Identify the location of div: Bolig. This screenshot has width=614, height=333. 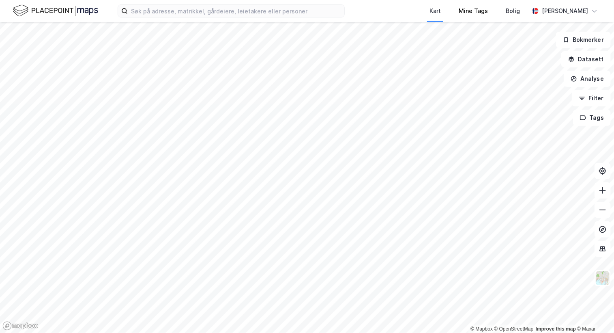
(513, 11).